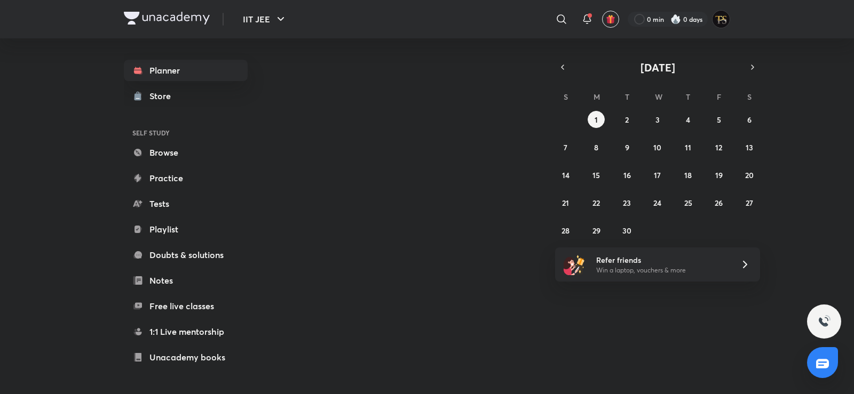 Image resolution: width=854 pixels, height=394 pixels. I want to click on div: Store, so click(163, 96).